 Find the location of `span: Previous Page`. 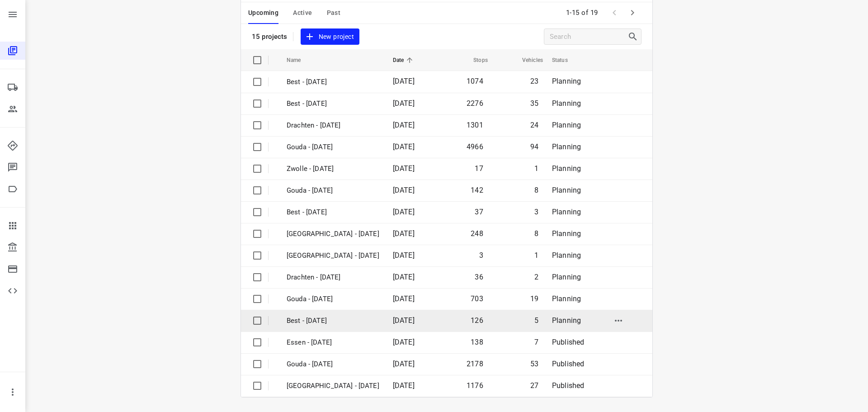

span: Previous Page is located at coordinates (615, 13).